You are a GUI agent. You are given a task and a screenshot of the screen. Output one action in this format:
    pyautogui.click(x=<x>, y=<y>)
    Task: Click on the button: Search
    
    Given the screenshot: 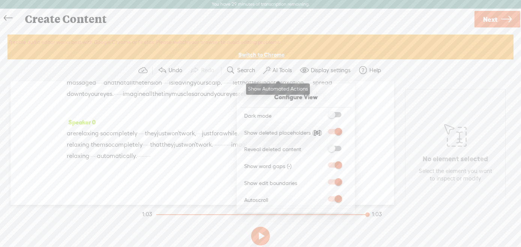 What is the action you would take?
    pyautogui.click(x=242, y=70)
    